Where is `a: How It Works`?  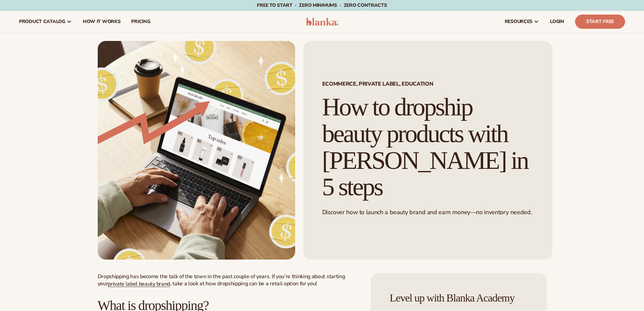 a: How It Works is located at coordinates (102, 22).